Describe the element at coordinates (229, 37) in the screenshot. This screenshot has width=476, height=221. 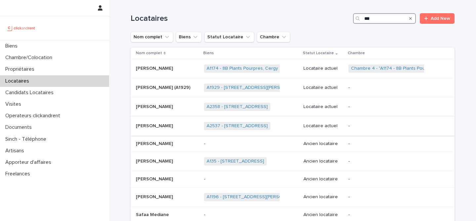
I see `button: Statut Locataire` at that location.